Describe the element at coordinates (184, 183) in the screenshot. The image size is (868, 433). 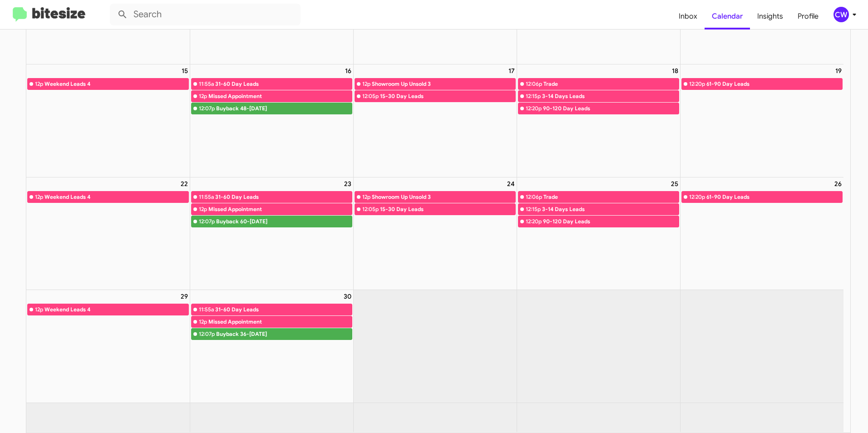
I see `a: September 22, 2025` at that location.